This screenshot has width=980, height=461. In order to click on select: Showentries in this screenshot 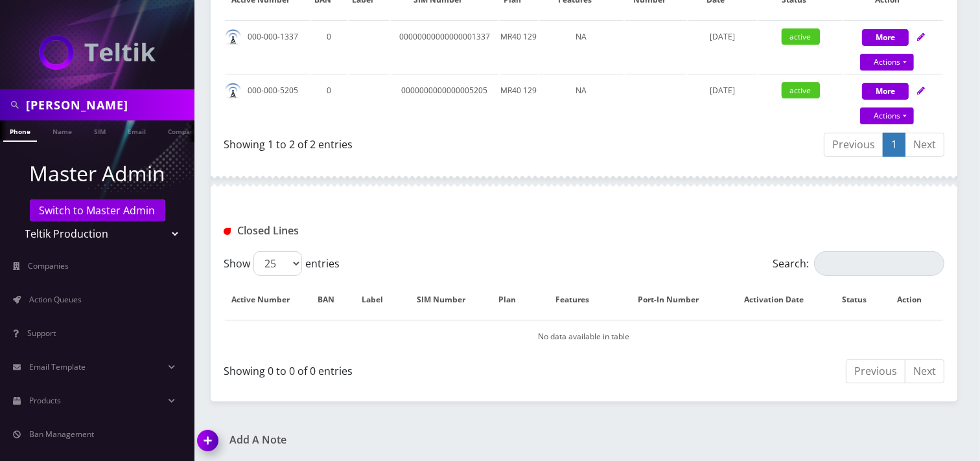, I will do `click(277, 263)`.